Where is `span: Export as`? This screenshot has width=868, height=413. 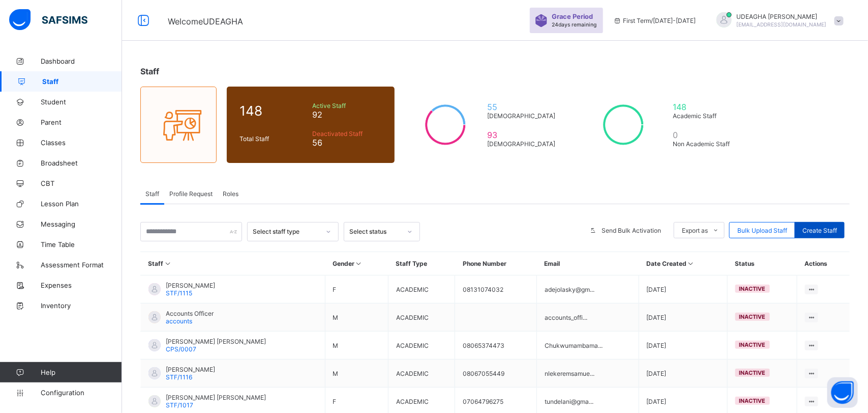
span: Export as is located at coordinates (695, 230).